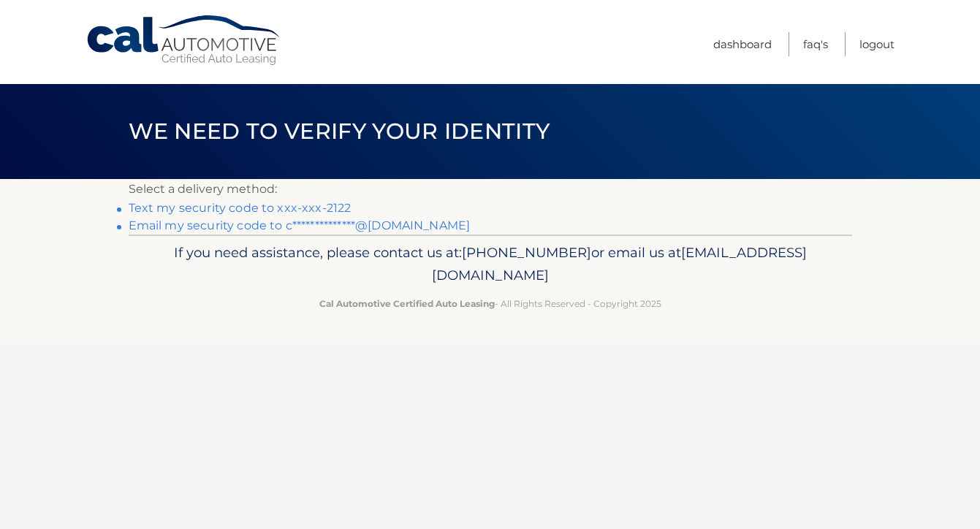 Image resolution: width=980 pixels, height=529 pixels. I want to click on span: We need to verify your identity, so click(339, 131).